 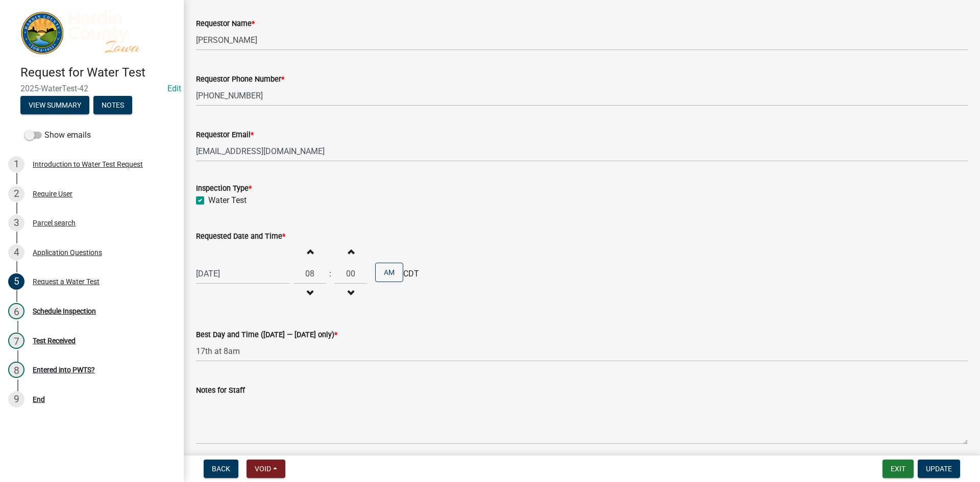 What do you see at coordinates (16, 311) in the screenshot?
I see `div: 6` at bounding box center [16, 311].